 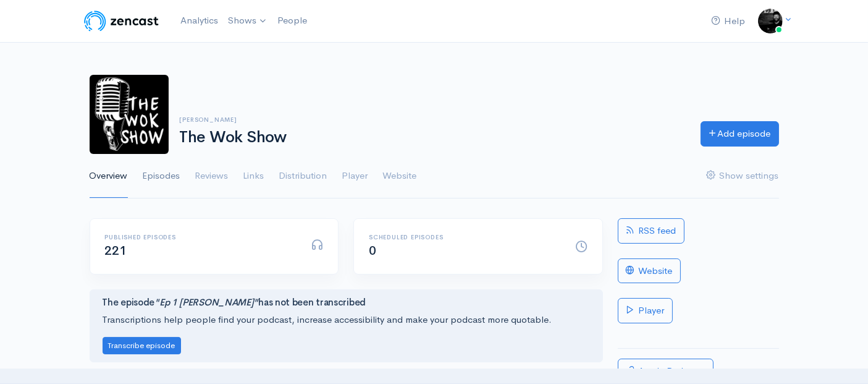 I want to click on a: Reviews, so click(x=212, y=176).